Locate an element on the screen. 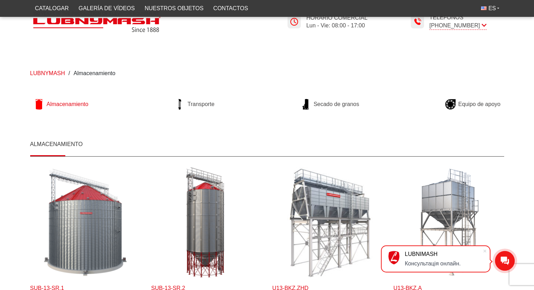  font: Horario comercial is located at coordinates (337, 18).